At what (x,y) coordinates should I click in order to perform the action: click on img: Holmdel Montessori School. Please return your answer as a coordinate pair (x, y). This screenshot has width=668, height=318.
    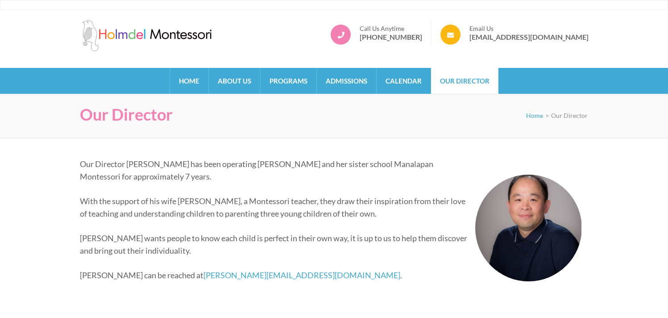
    Looking at the image, I should click on (147, 36).